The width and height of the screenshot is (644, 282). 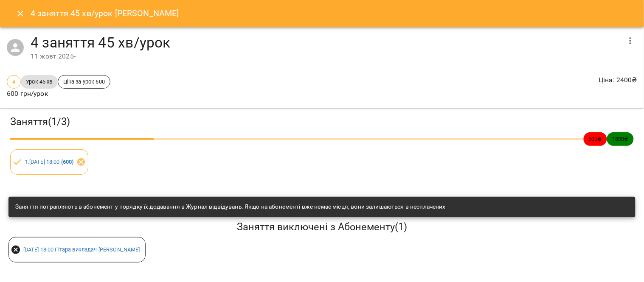 What do you see at coordinates (325, 57) in the screenshot?
I see `div: 11 жовт 2025 -` at bounding box center [325, 57].